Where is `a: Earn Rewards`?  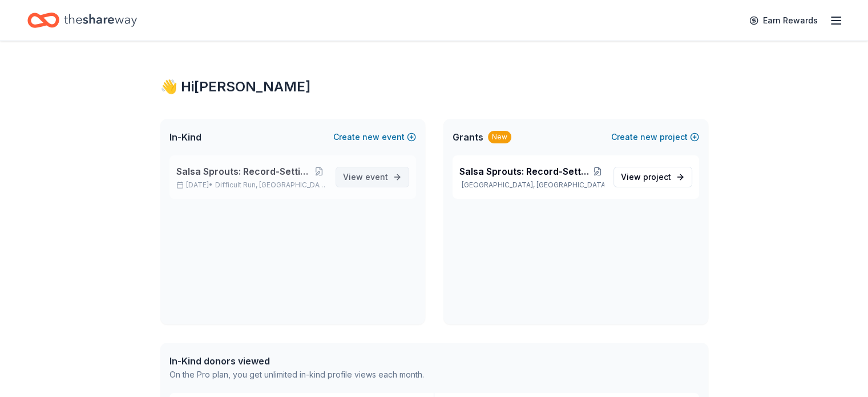 a: Earn Rewards is located at coordinates (784, 21).